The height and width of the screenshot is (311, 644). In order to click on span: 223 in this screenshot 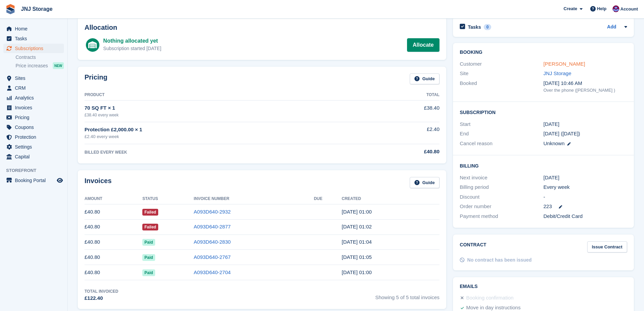, I will do `click(548, 206)`.